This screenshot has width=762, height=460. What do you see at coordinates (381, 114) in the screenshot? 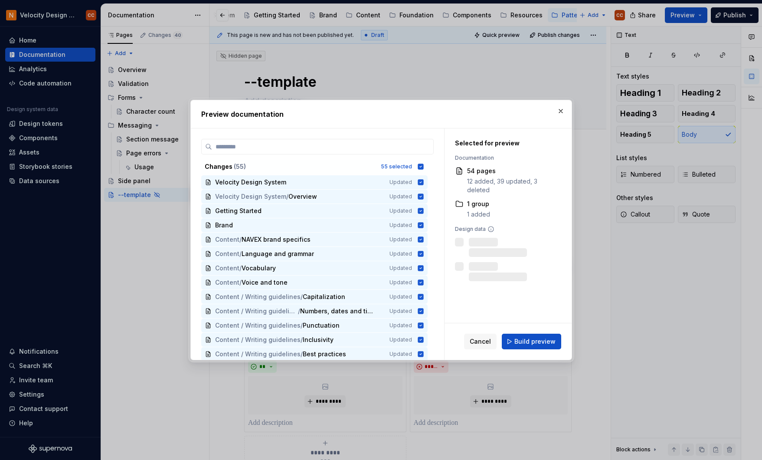
I see `h2: Preview documentation` at bounding box center [381, 114].